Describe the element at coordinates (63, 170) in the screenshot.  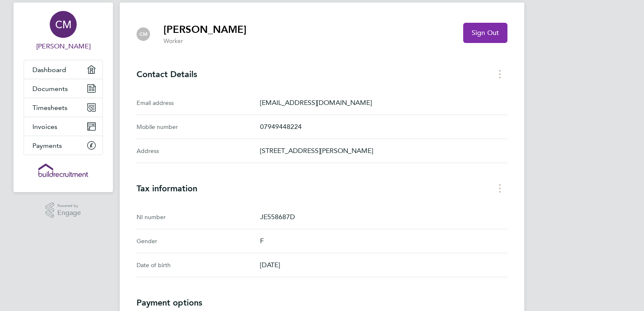
I see `img: buildrec-logo-retina.png` at that location.